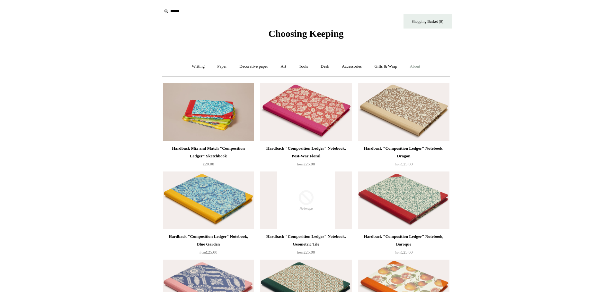  I want to click on a: Decorative paper, so click(253, 66).